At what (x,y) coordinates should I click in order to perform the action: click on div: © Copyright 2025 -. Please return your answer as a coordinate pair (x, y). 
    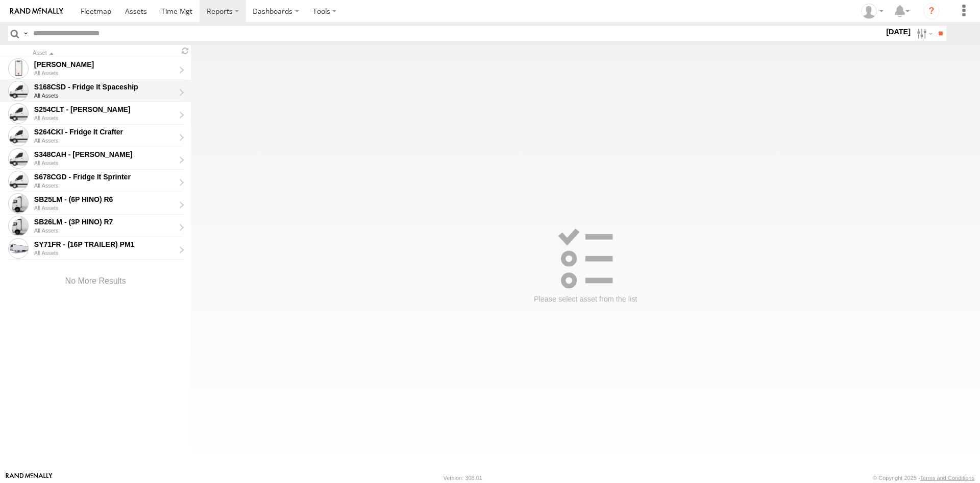
    Looking at the image, I should click on (923, 477).